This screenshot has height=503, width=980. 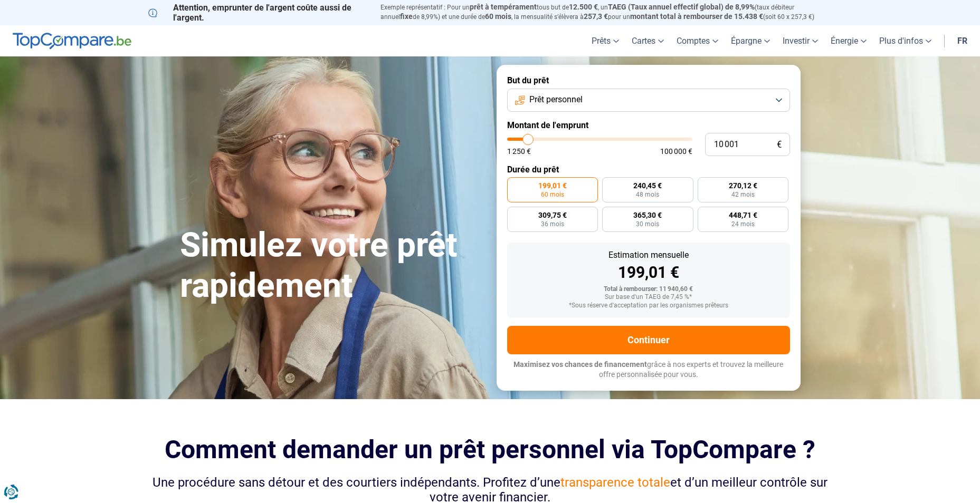 What do you see at coordinates (649, 255) in the screenshot?
I see `div: Estimation mensuelle` at bounding box center [649, 255].